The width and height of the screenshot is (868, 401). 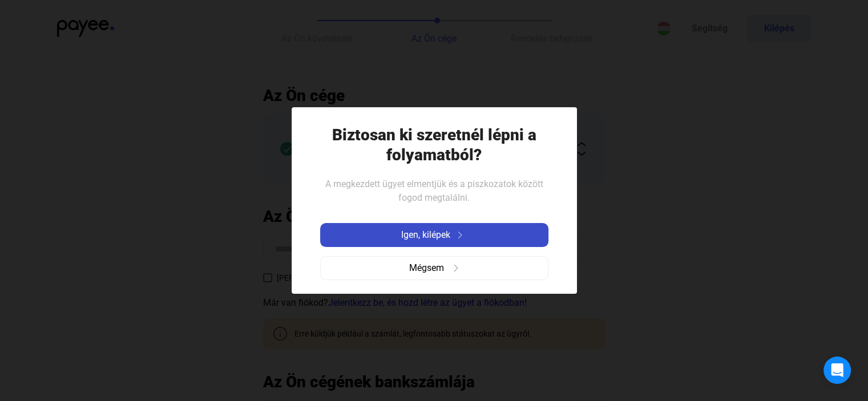 What do you see at coordinates (837, 370) in the screenshot?
I see `div: Open Intercom Messenger` at bounding box center [837, 370].